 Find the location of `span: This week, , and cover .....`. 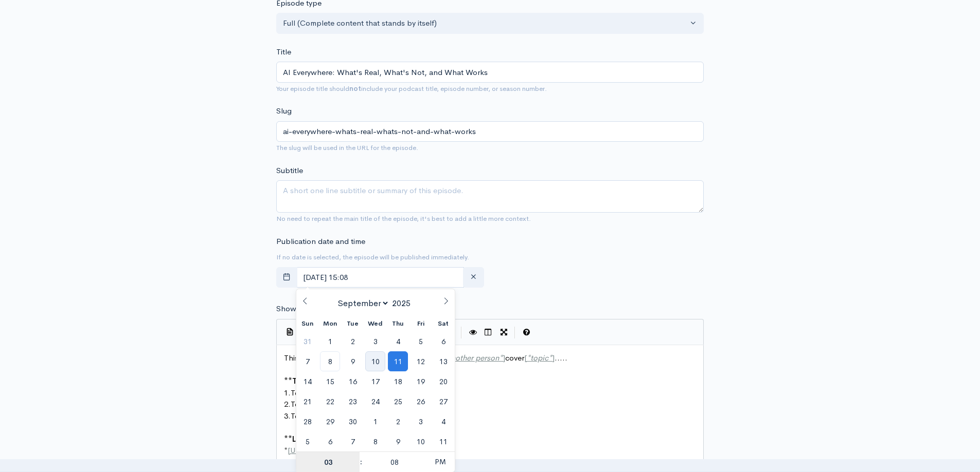

span: This week, , and cover ..... is located at coordinates (425, 358).